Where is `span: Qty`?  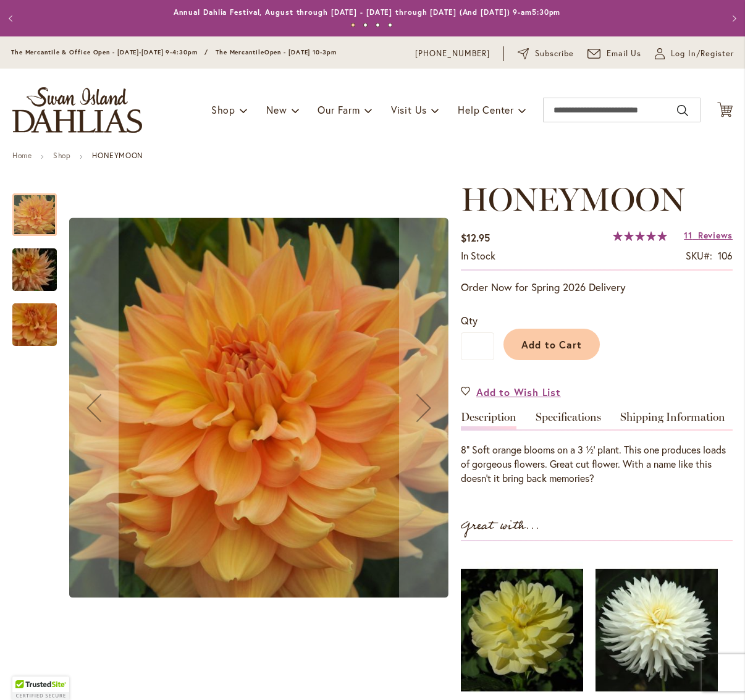
span: Qty is located at coordinates (469, 320).